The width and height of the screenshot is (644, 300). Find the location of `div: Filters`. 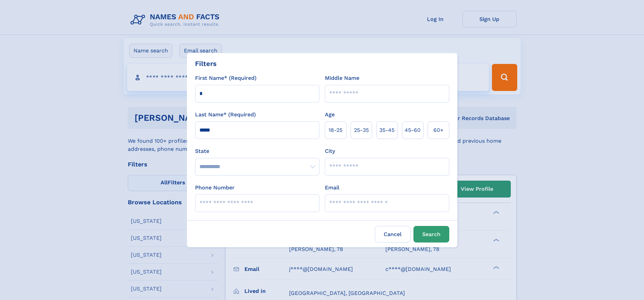

div: Filters is located at coordinates (206, 64).